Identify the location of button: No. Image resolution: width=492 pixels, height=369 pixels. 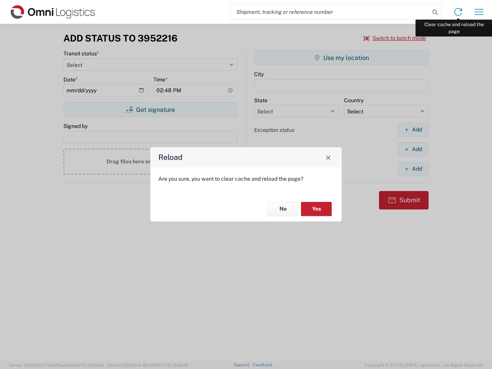
(283, 209).